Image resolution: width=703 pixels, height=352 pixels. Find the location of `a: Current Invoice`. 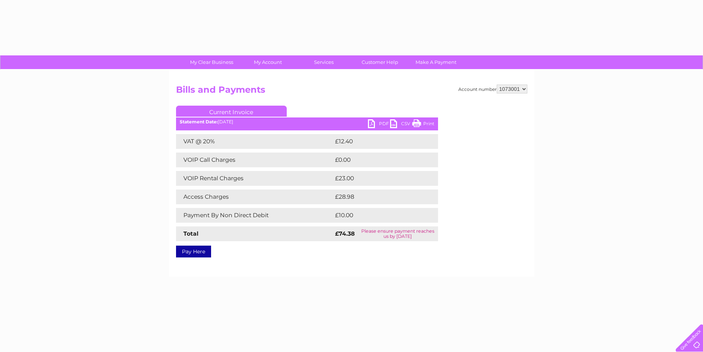

a: Current Invoice is located at coordinates (232, 111).